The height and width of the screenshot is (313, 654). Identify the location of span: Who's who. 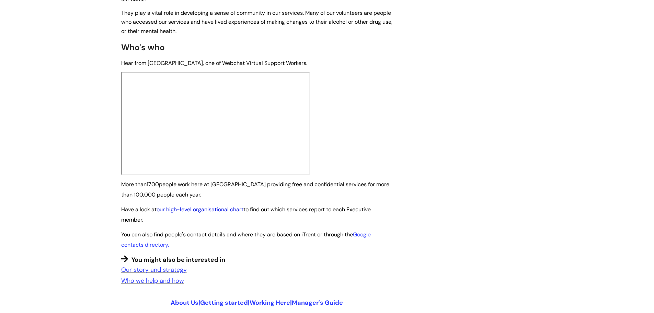
(143, 47).